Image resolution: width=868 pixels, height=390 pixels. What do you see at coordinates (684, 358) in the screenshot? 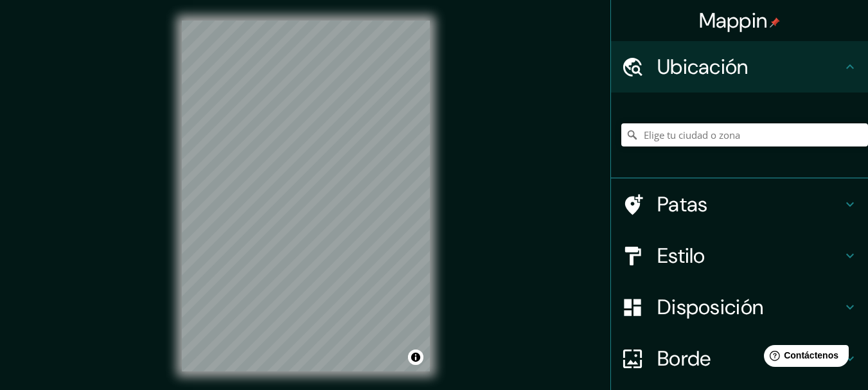
I see `font: Borde` at bounding box center [684, 358].